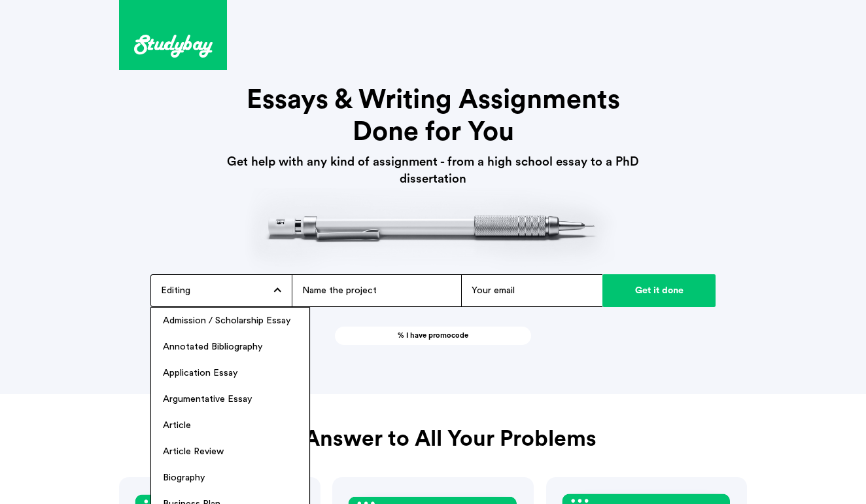  I want to click on li: Application Essay, so click(231, 373).